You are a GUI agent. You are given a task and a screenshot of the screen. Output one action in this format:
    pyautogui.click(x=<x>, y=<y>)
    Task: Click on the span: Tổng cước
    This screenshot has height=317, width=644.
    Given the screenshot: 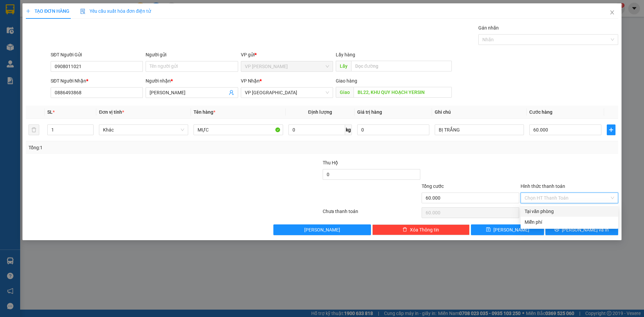 What is the action you would take?
    pyautogui.click(x=433, y=186)
    